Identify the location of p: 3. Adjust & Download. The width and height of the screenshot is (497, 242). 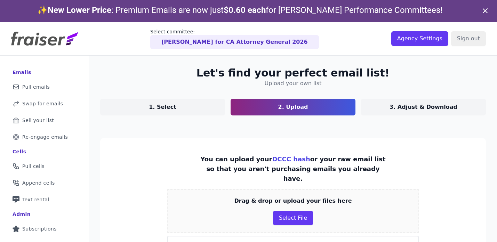
(423, 107).